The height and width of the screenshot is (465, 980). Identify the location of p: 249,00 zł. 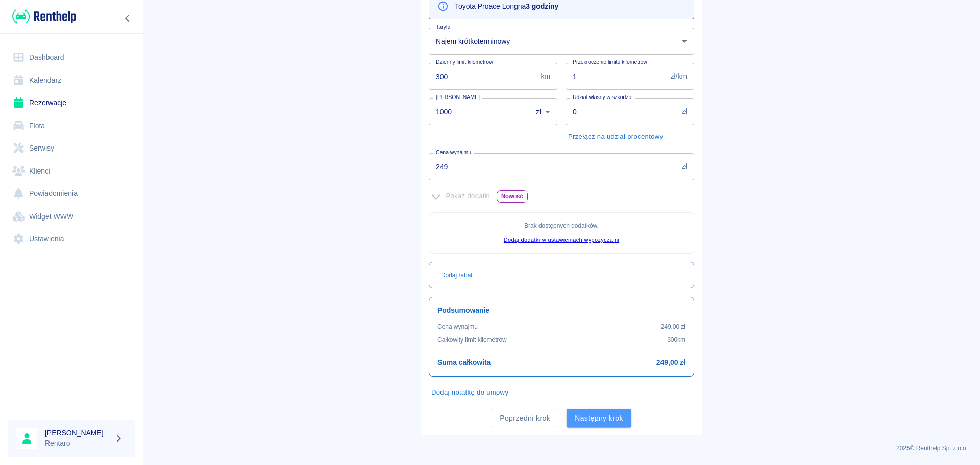
(673, 326).